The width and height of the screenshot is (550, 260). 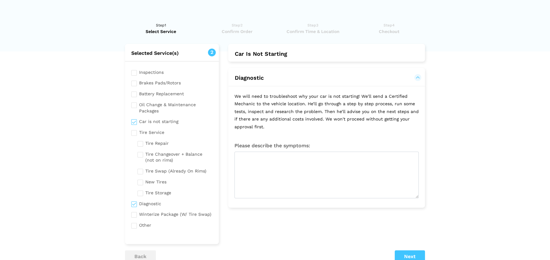 I want to click on h3: Please describe the symptoms:, so click(x=326, y=146).